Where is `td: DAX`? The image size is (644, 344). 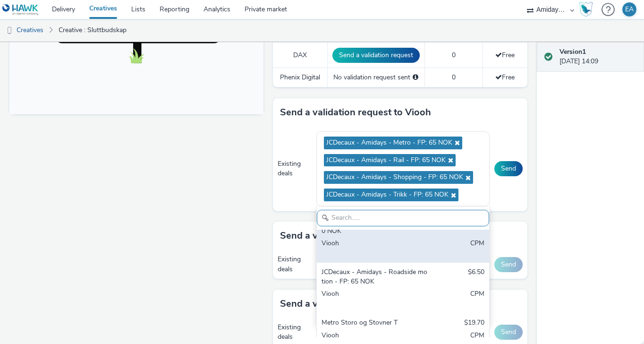
td: DAX is located at coordinates (300, 55).